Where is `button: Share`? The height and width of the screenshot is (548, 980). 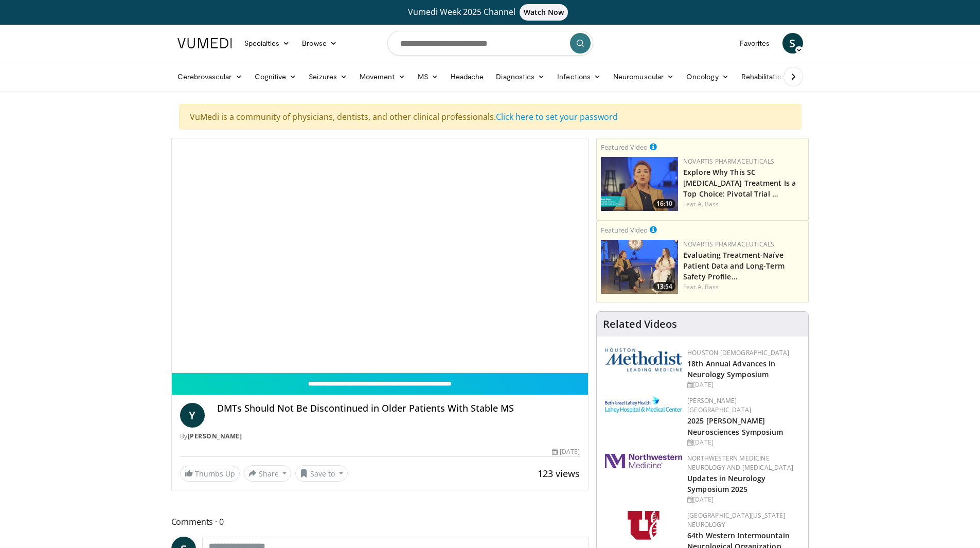 button: Share is located at coordinates (267, 473).